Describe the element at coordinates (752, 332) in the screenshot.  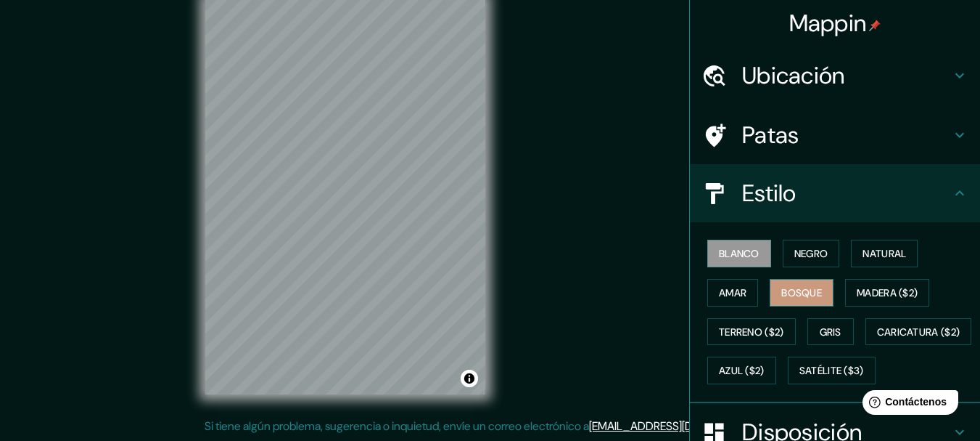
I see `font: Terreno ($2)` at that location.